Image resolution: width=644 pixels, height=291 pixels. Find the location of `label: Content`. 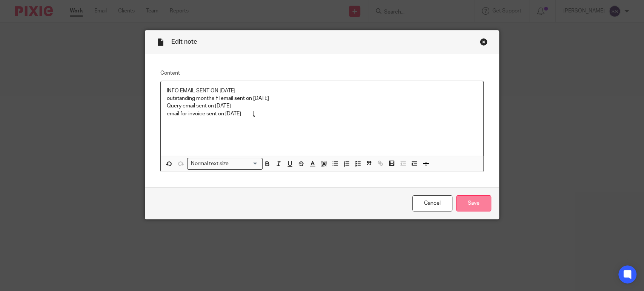

label: Content is located at coordinates (322, 73).